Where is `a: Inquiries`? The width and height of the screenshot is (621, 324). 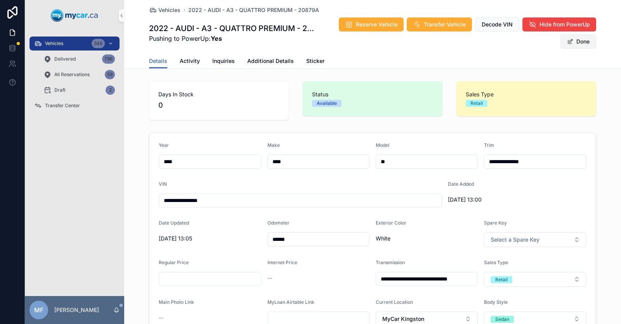 a: Inquiries is located at coordinates (224, 62).